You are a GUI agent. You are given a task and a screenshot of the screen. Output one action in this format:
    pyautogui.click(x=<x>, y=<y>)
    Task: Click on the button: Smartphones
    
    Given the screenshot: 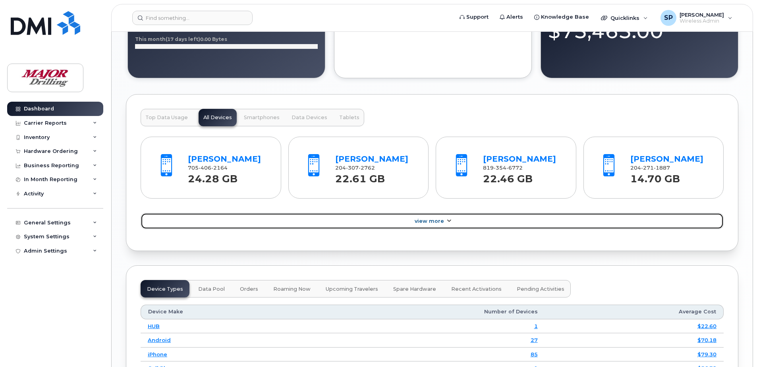 What is the action you would take?
    pyautogui.click(x=262, y=118)
    